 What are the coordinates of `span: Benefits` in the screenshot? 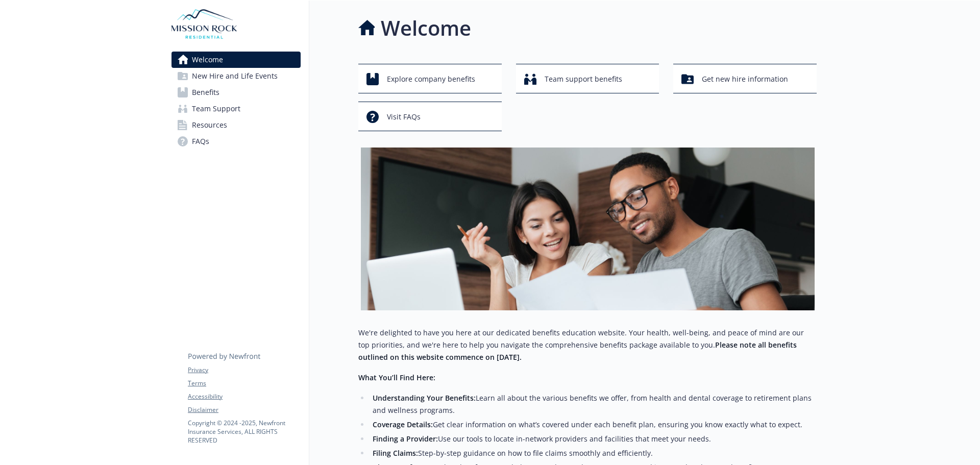 It's located at (206, 92).